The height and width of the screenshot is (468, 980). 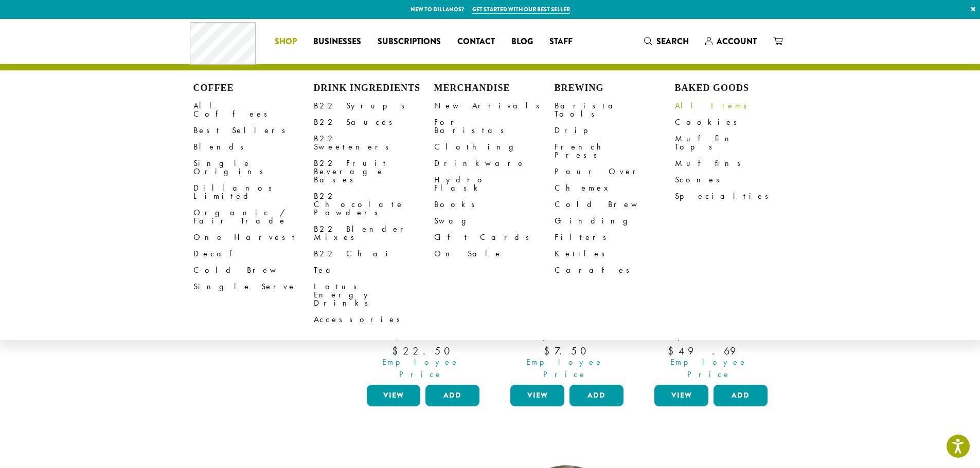 I want to click on a: Organic / Fair Trade, so click(x=254, y=217).